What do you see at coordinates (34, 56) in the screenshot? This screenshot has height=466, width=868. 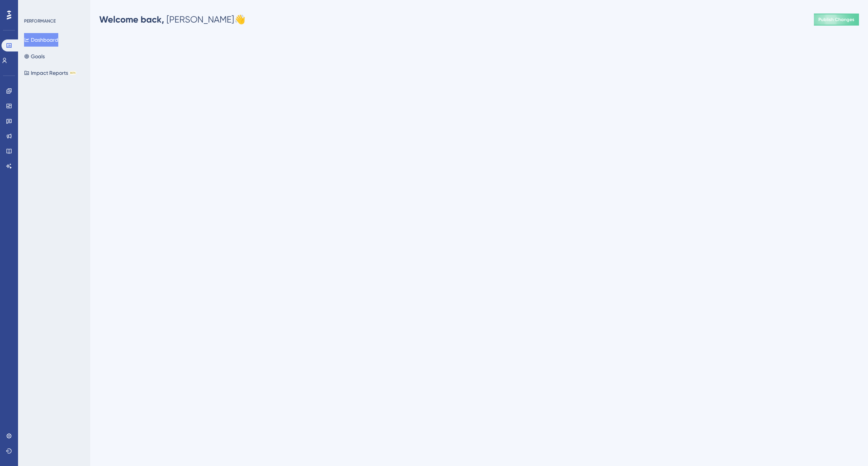 I see `button: Goals` at bounding box center [34, 56].